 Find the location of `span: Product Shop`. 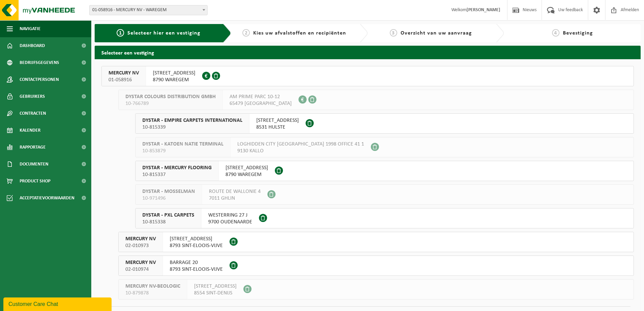

span: Product Shop is located at coordinates (35, 181).